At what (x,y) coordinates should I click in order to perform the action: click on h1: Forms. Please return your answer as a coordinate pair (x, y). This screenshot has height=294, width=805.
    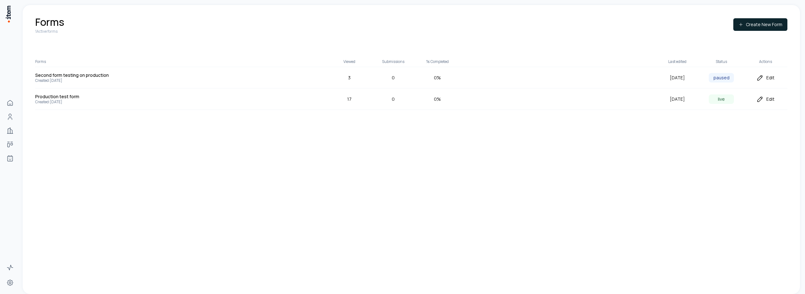
    Looking at the image, I should click on (50, 22).